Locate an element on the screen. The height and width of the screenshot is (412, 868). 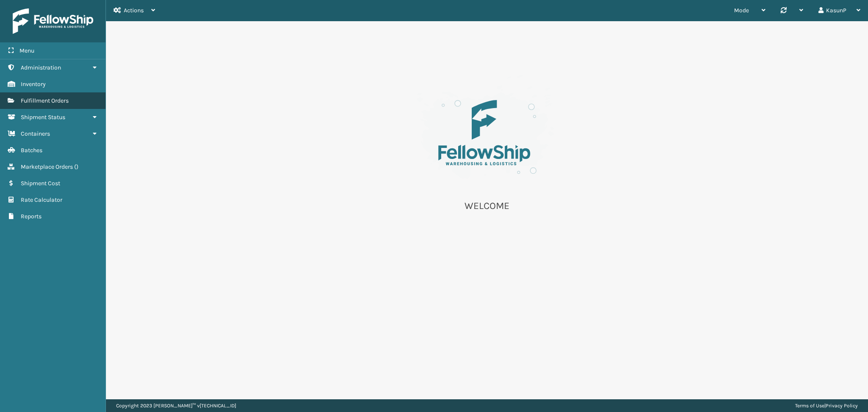
span: Reports is located at coordinates (31, 216).